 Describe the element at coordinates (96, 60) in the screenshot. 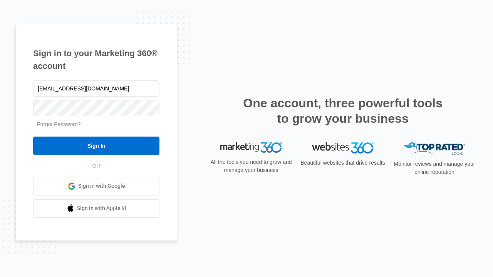

I see `h1: Sign in to your Marketing 360® account` at that location.